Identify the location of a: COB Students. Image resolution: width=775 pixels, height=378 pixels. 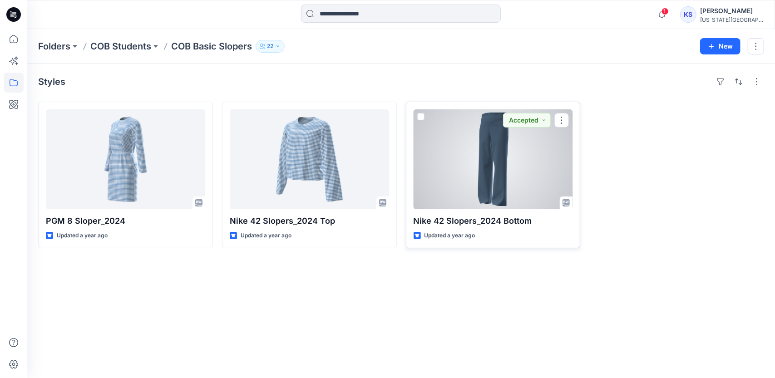
(121, 46).